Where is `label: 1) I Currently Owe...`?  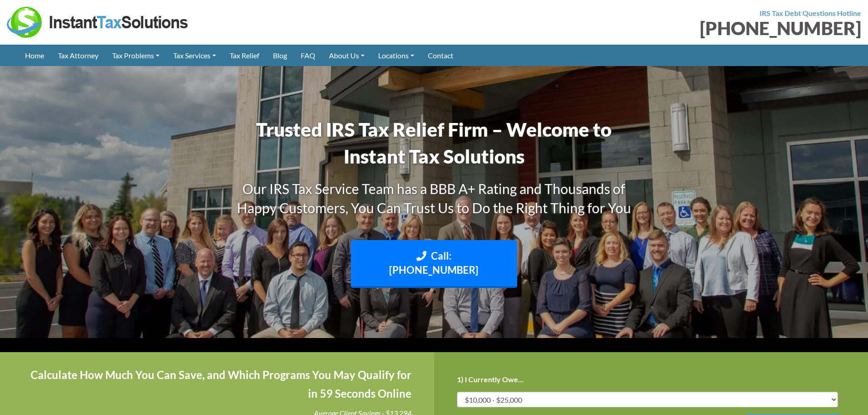 label: 1) I Currently Owe... is located at coordinates (490, 379).